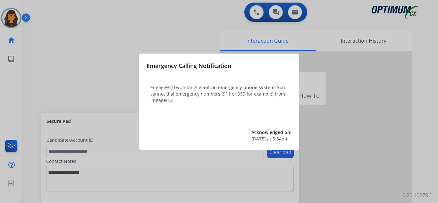 Image resolution: width=438 pixels, height=203 pixels. What do you see at coordinates (189, 66) in the screenshot?
I see `h3: Emergency Calling Notification` at bounding box center [189, 66].